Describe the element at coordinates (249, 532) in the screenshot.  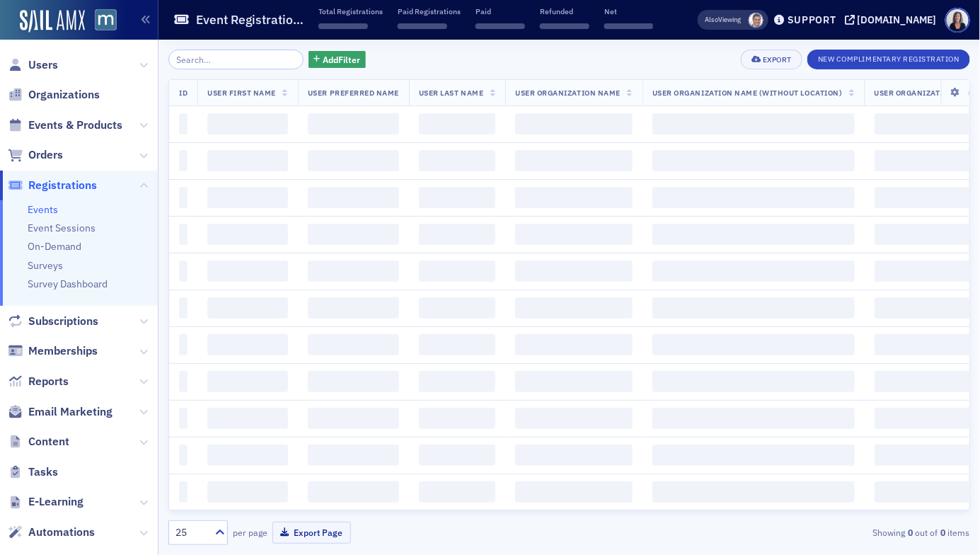
I see `label: per page` at that location.